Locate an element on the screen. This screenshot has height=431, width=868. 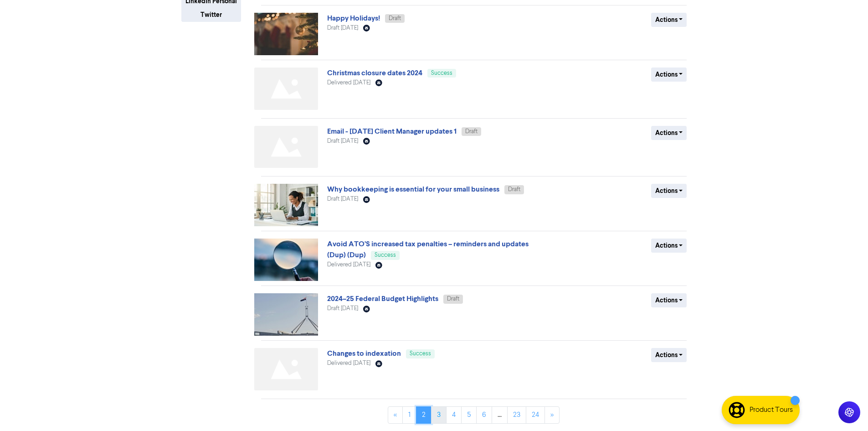
a: Page 2 is your current page is located at coordinates (424, 415).